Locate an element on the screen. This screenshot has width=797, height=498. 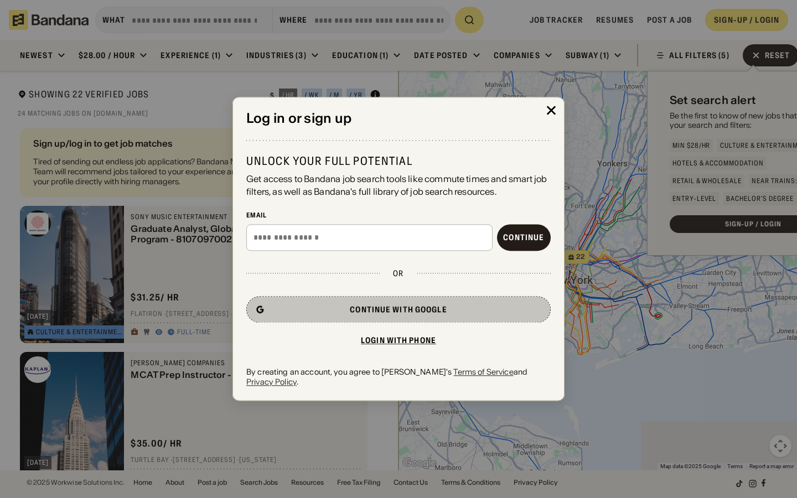
div: or is located at coordinates (398, 274).